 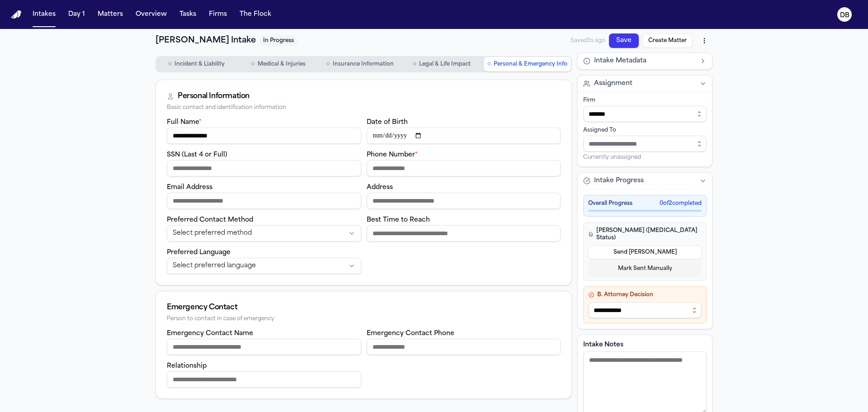 I want to click on h4: B. Attorney Decision, so click(x=645, y=295).